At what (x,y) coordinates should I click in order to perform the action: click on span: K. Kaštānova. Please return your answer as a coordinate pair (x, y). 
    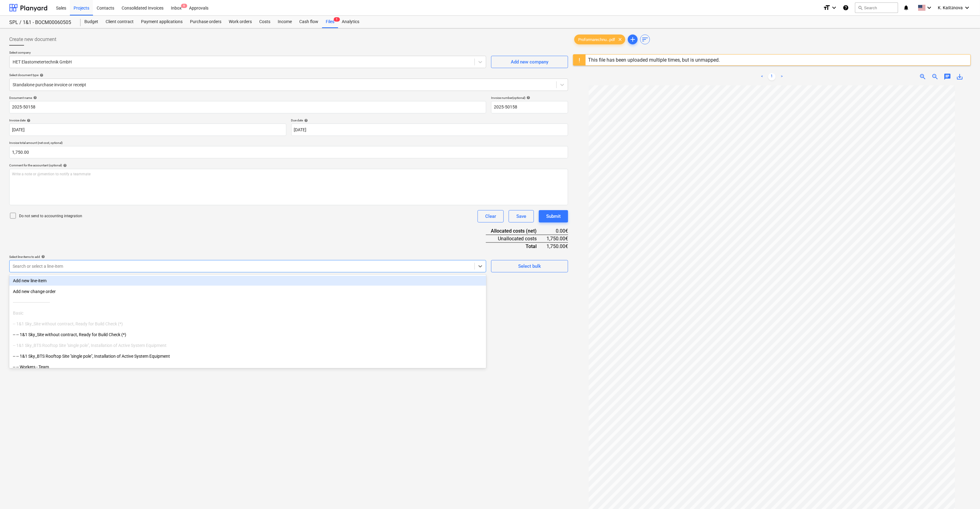
    Looking at the image, I should click on (950, 8).